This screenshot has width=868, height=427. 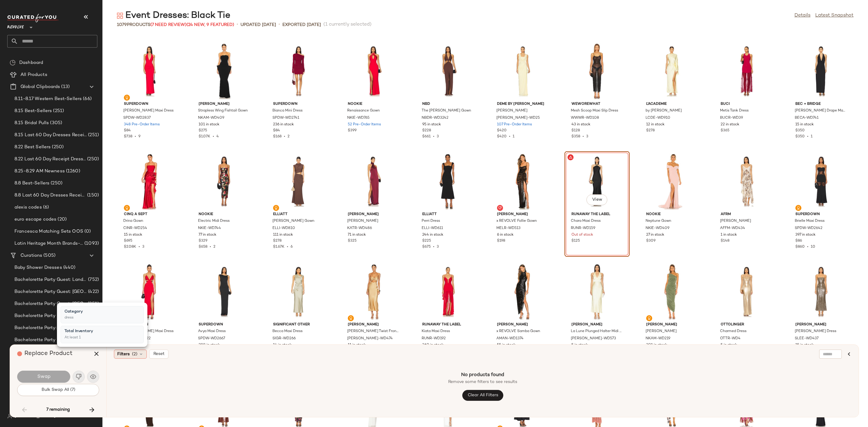 What do you see at coordinates (483, 382) in the screenshot?
I see `span: Remove some filters to see results` at bounding box center [483, 382].